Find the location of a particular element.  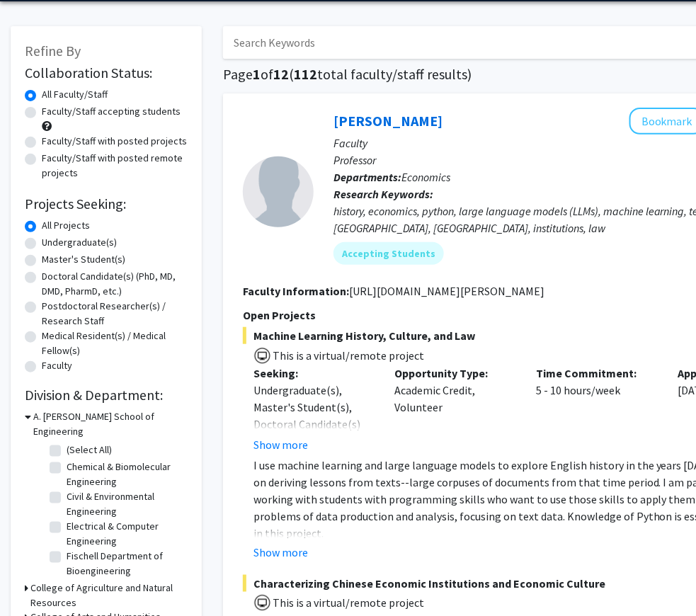

label: All Projects is located at coordinates (66, 225).